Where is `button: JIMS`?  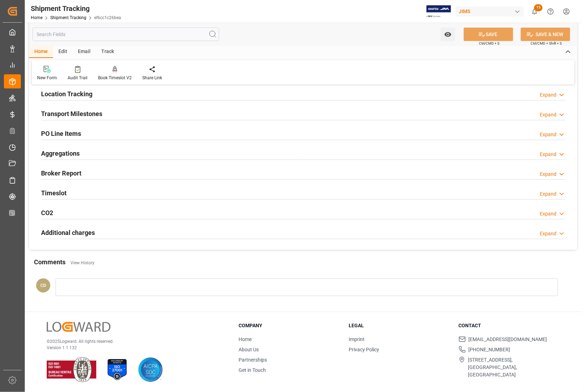 button: JIMS is located at coordinates (492, 11).